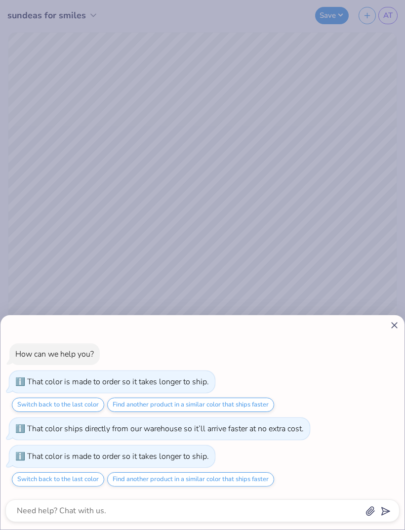  Describe the element at coordinates (54, 354) in the screenshot. I see `div: How can we help you?` at that location.